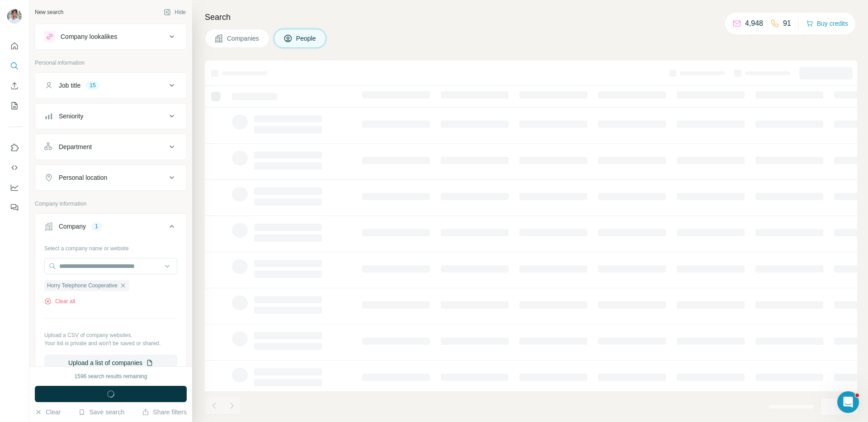  Describe the element at coordinates (307, 38) in the screenshot. I see `span: People` at that location.